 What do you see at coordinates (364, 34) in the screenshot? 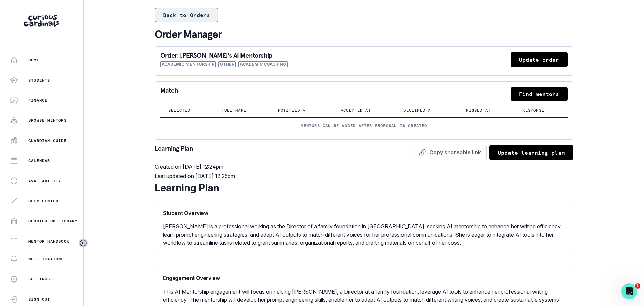
I see `p: Order Manager` at bounding box center [364, 34].